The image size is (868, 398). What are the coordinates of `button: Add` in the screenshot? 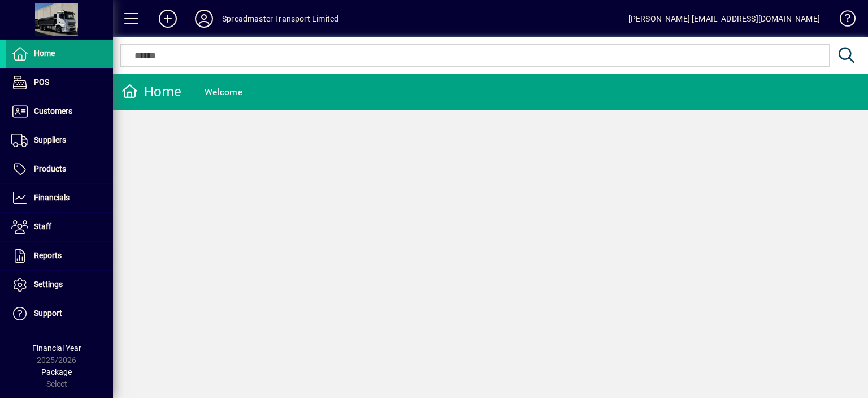 It's located at (168, 19).